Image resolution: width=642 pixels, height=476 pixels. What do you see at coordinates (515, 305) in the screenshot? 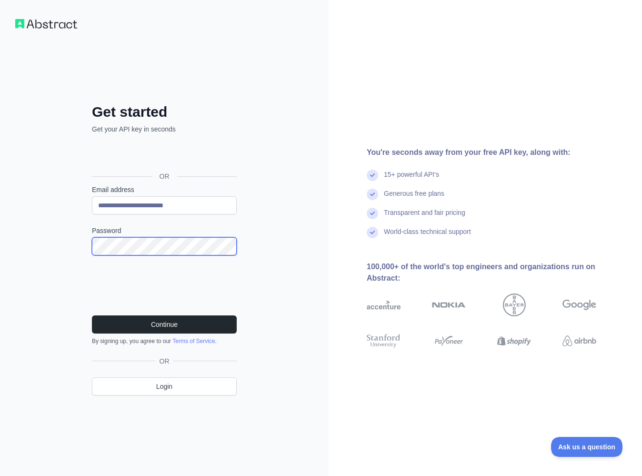
I see `img: bayer` at bounding box center [515, 305].